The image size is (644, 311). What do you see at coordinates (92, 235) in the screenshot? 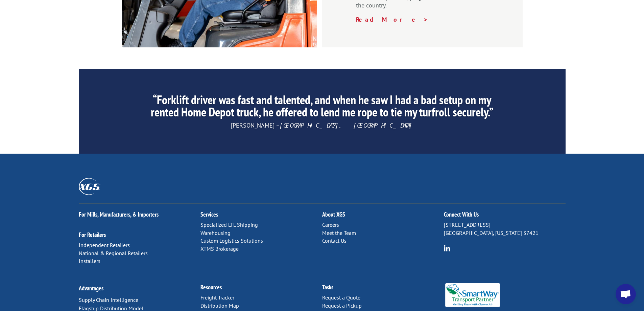
I see `a: For Retailers` at bounding box center [92, 235].